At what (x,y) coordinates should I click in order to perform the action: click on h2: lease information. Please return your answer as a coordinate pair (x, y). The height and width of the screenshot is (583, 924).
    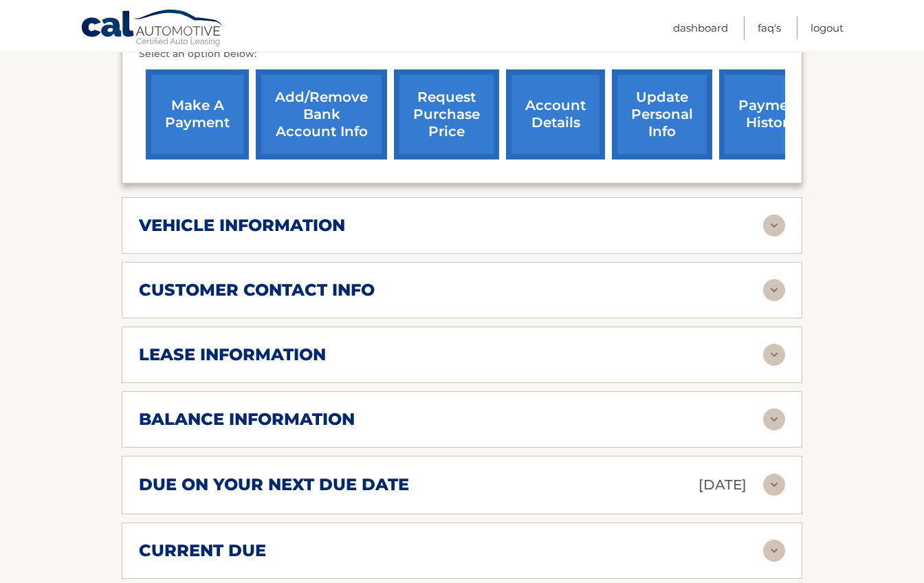
    Looking at the image, I should click on (233, 355).